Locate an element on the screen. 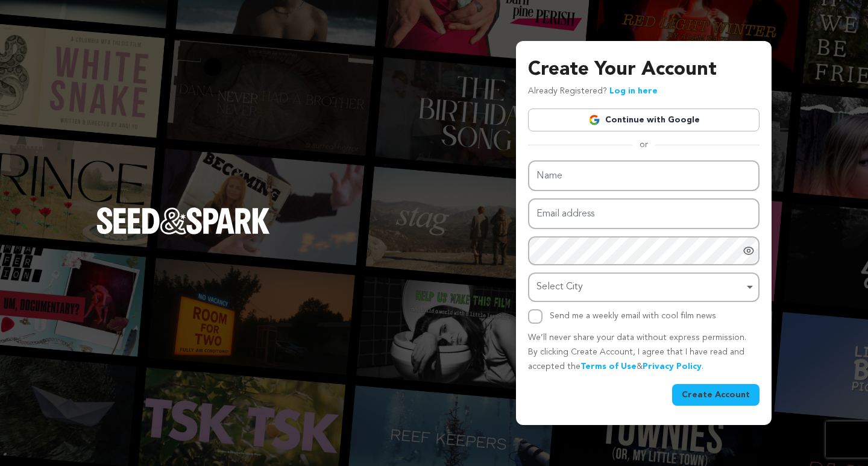 The image size is (868, 466). a: Continue with Google is located at coordinates (644, 120).